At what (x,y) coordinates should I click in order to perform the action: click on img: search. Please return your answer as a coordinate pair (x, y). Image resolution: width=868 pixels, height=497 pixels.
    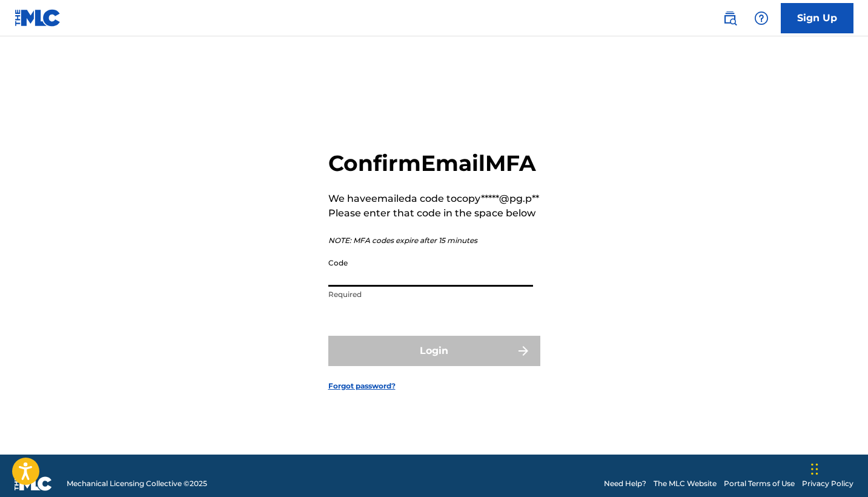
    Looking at the image, I should click on (730, 18).